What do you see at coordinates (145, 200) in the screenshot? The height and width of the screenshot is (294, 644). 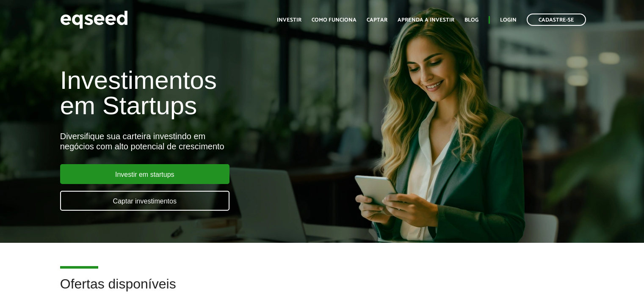 I see `a: Captar investimentos` at bounding box center [145, 200].